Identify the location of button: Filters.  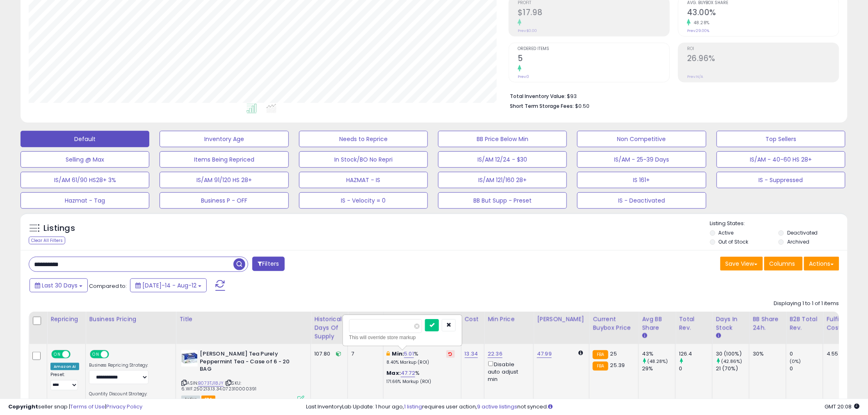
(269, 263).